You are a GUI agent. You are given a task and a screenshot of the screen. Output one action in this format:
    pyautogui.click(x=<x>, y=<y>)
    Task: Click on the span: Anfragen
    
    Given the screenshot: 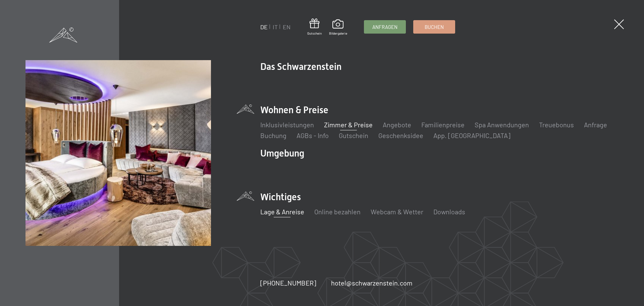 What is the action you would take?
    pyautogui.click(x=385, y=27)
    